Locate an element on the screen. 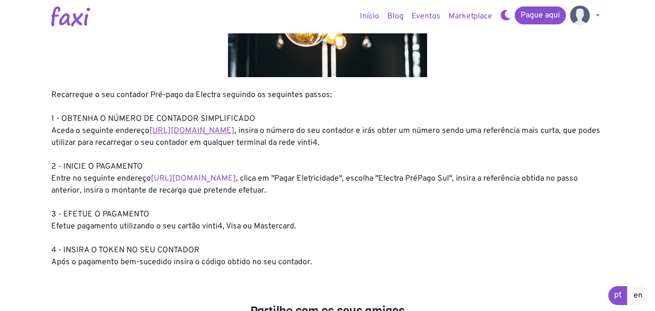 Image resolution: width=655 pixels, height=311 pixels. a: Blog is located at coordinates (395, 16).